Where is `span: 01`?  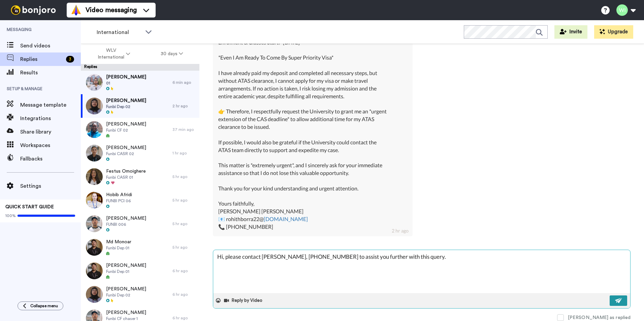
span: 01 is located at coordinates (126, 83).